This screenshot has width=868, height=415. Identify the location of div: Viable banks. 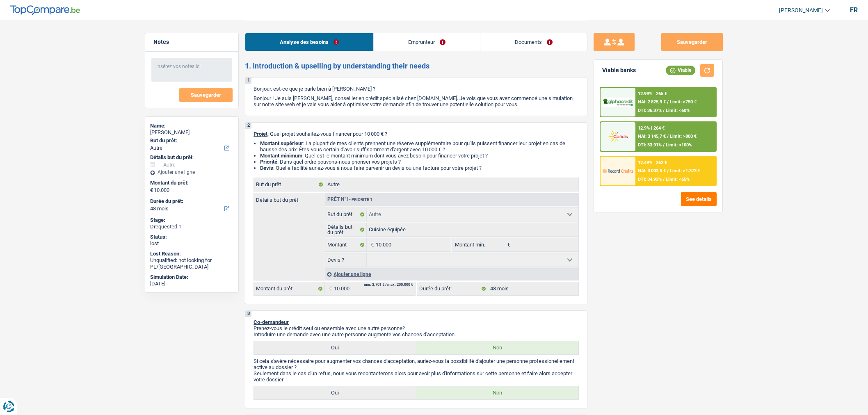
(619, 70).